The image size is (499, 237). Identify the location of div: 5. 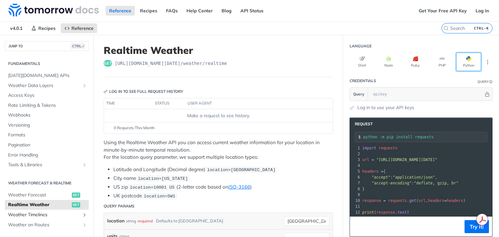
(355, 172).